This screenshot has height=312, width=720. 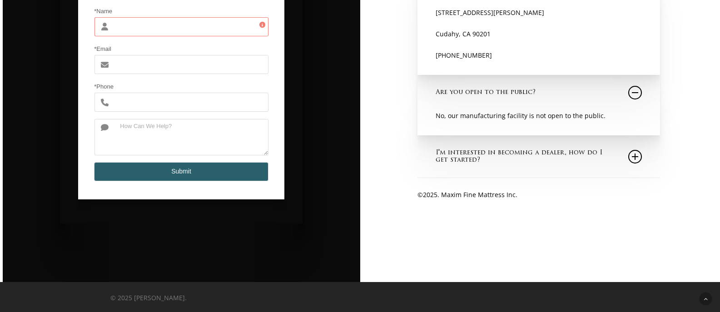 I want to click on span: *Phone, so click(x=181, y=87).